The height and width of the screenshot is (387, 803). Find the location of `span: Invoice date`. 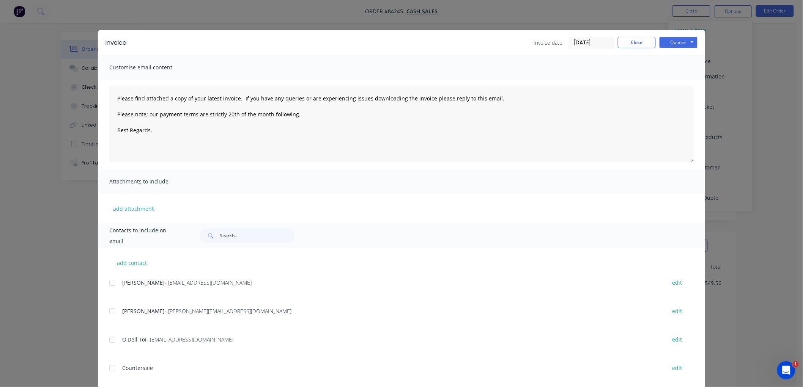

span: Invoice date is located at coordinates (548, 42).